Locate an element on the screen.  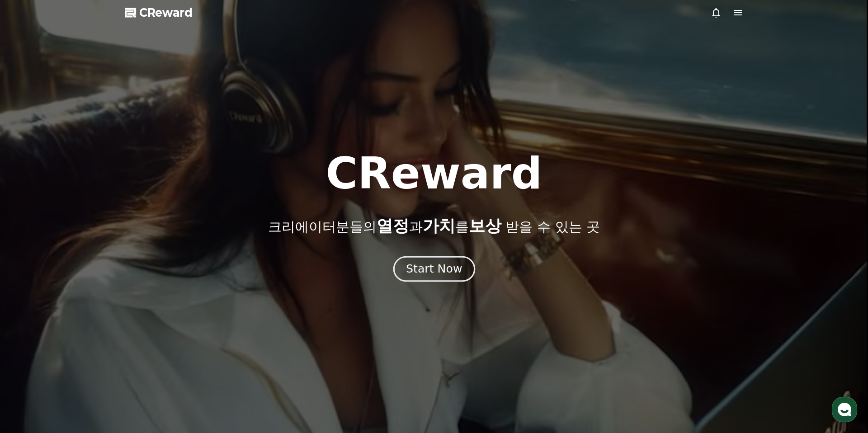
span: 대화 is located at coordinates (88, 304).